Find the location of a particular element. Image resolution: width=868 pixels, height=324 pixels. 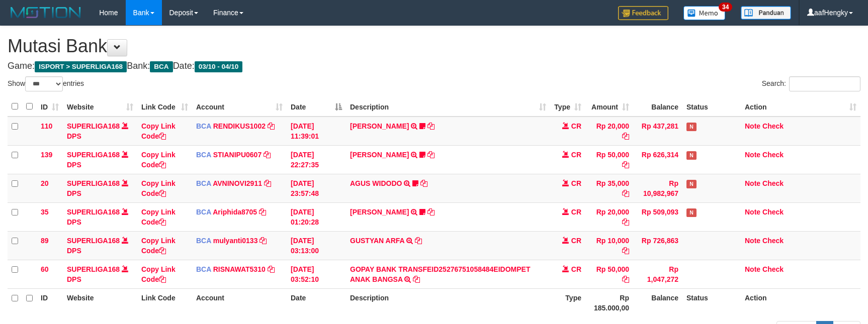

a: Copy DENI SETIAWAN to clipboard is located at coordinates (430, 155).